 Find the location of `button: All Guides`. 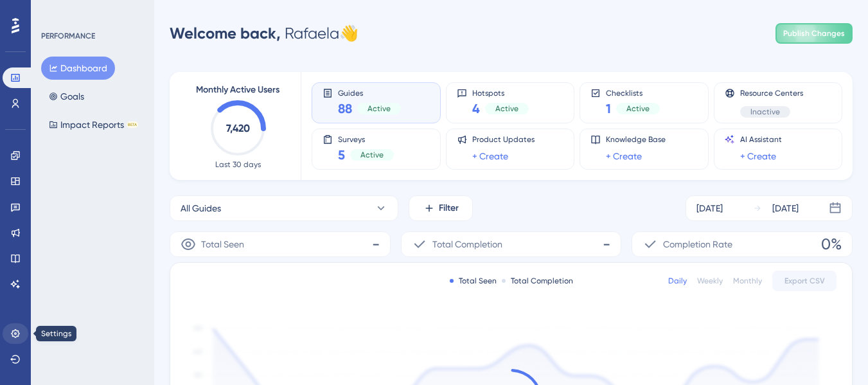

button: All Guides is located at coordinates (284, 208).